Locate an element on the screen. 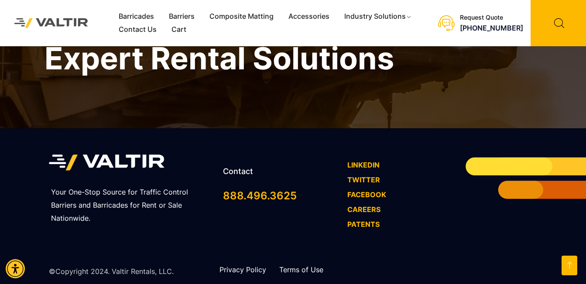 The image size is (586, 284). a: Open this option is located at coordinates (570, 265).